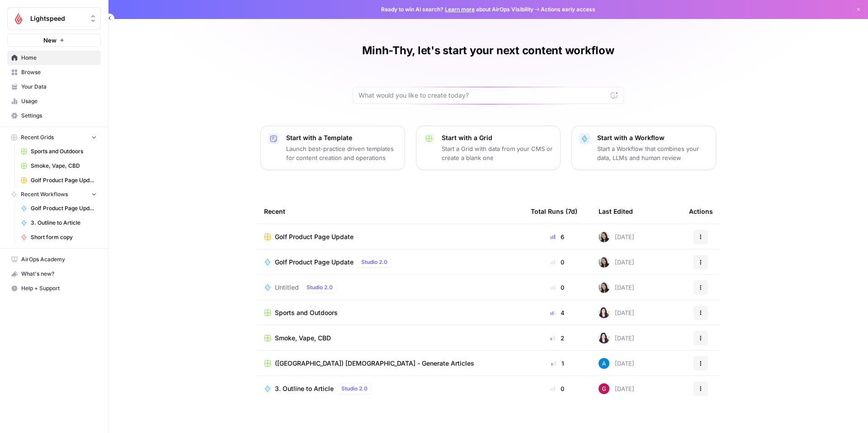  I want to click on button: Help + Support, so click(54, 288).